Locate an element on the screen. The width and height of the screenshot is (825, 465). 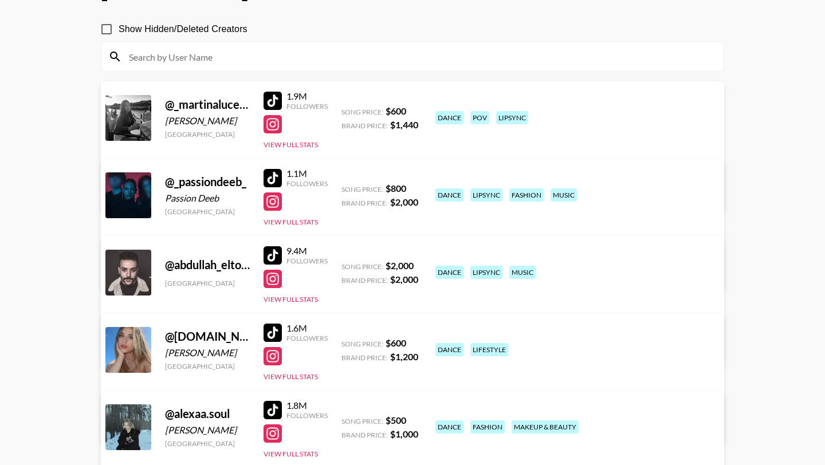
div: @ abdullah_eltourky is located at coordinates (207, 265).